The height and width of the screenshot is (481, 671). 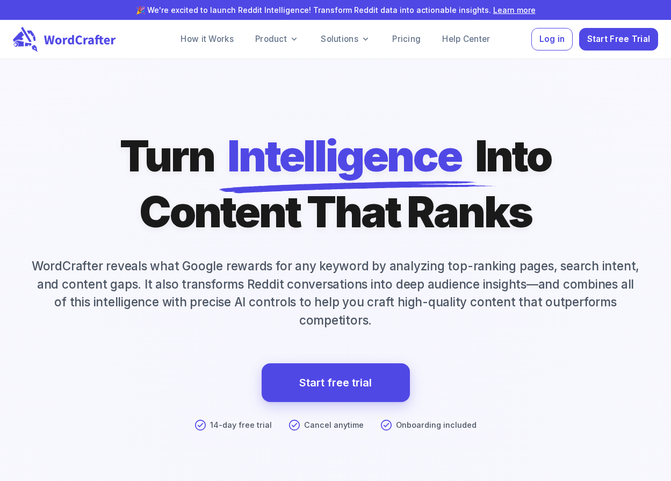 What do you see at coordinates (436, 425) in the screenshot?
I see `p: Onboarding included` at bounding box center [436, 425].